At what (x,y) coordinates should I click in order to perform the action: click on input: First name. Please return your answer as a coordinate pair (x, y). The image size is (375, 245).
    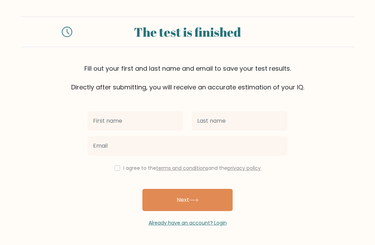
    Looking at the image, I should click on (135, 121).